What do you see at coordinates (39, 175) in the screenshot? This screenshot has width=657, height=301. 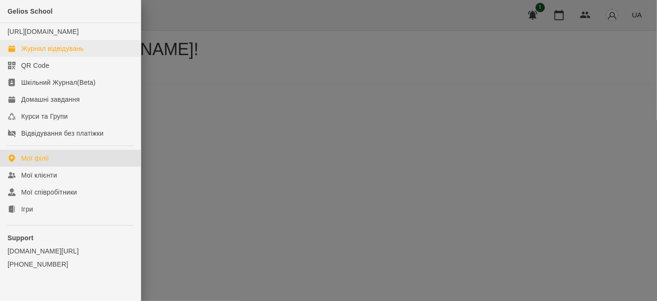 I see `div: Мої клієнти` at bounding box center [39, 175].